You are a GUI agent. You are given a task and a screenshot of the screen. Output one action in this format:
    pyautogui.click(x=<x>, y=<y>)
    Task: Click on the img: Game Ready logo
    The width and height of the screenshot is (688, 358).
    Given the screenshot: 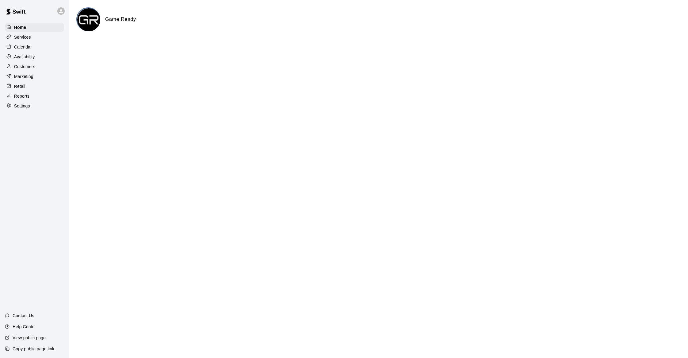 What is the action you would take?
    pyautogui.click(x=89, y=20)
    